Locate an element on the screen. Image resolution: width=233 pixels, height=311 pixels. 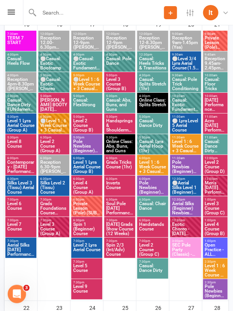
span: Casual: Pole Dance is located at coordinates (120, 63).